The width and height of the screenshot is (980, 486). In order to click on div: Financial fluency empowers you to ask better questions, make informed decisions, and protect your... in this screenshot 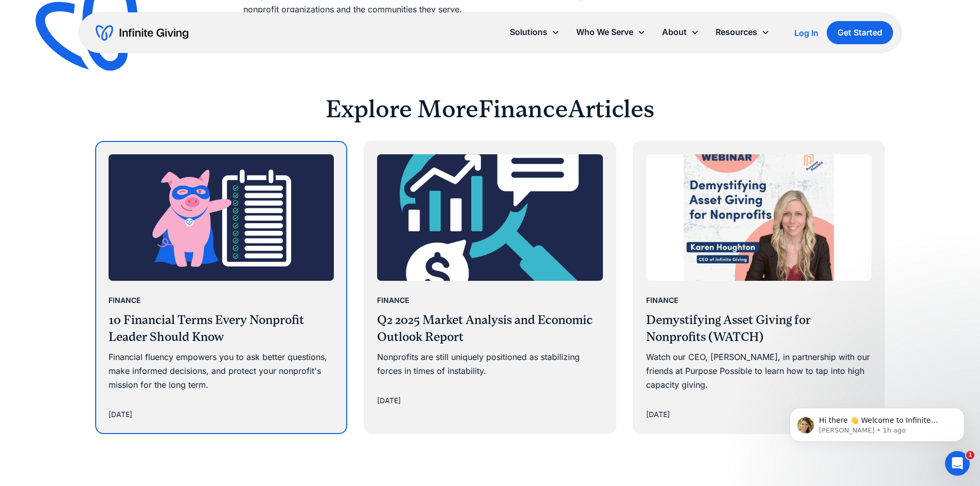, I will do `click(221, 371)`.